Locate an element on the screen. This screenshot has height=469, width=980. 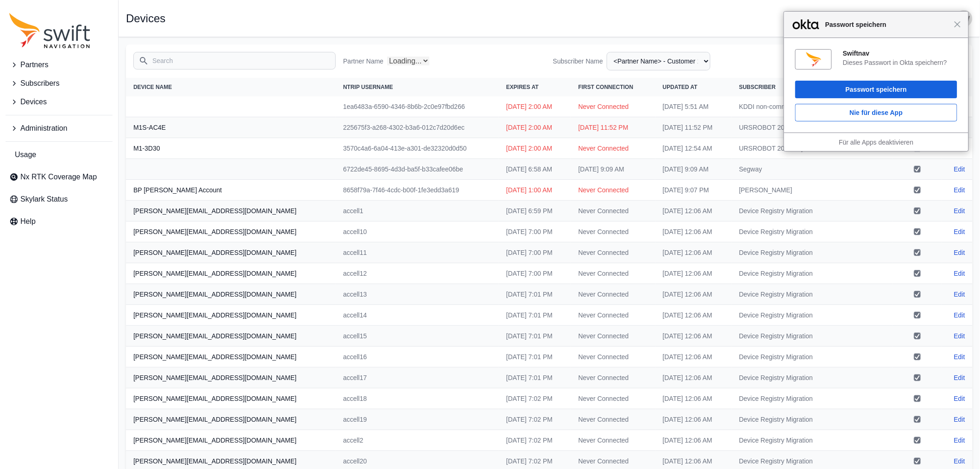
span: Skylark Status is located at coordinates (44, 199).